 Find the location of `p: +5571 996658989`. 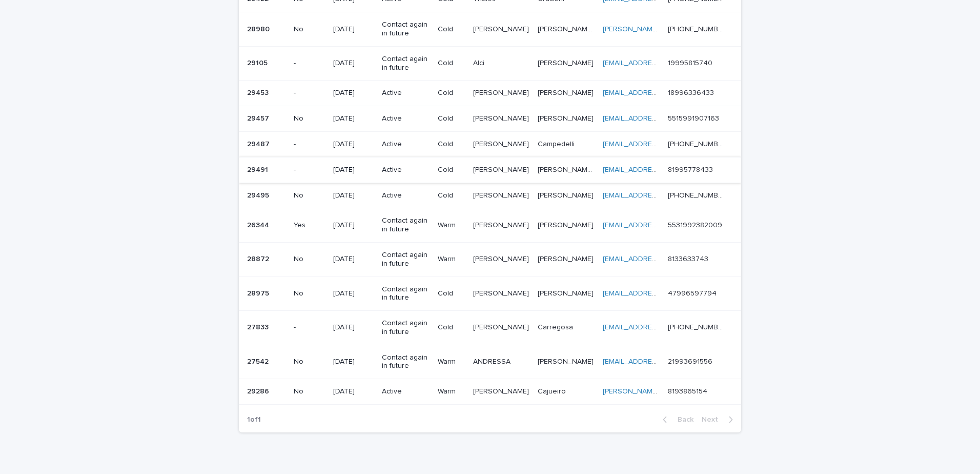

p: +5571 996658989 is located at coordinates (697, 326).